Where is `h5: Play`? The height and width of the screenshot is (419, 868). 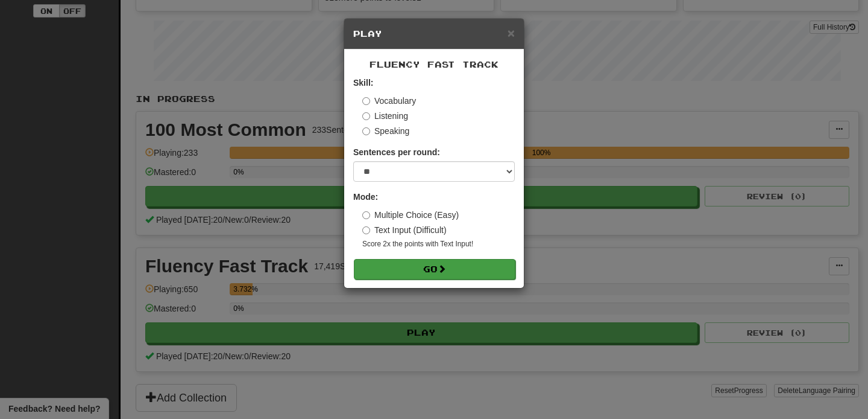
h5: Play is located at coordinates (434, 34).